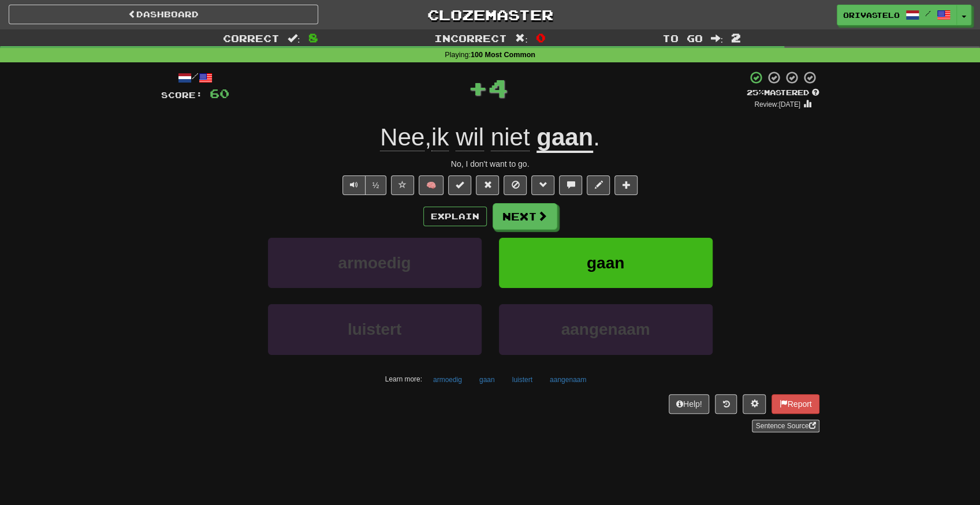  What do you see at coordinates (565, 138) in the screenshot?
I see `strong: gaan` at bounding box center [565, 138].